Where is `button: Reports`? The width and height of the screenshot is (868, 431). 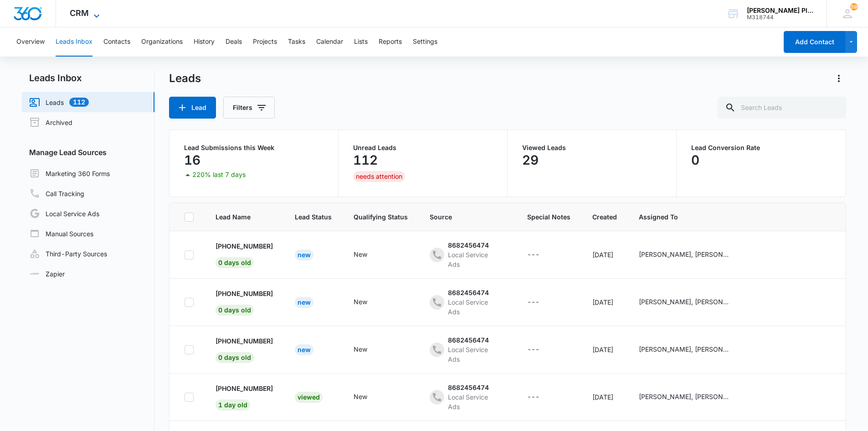
button: Reports is located at coordinates (390, 42).